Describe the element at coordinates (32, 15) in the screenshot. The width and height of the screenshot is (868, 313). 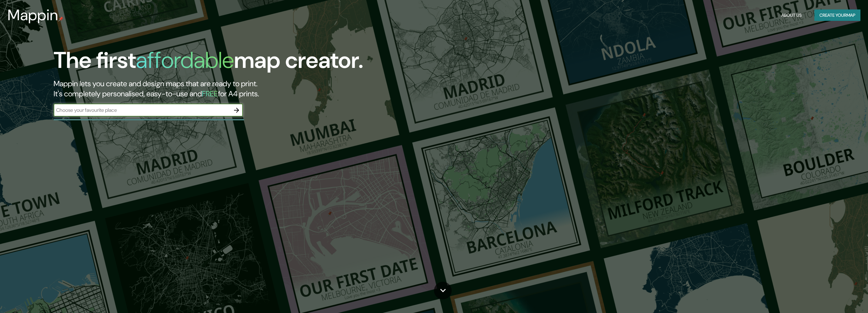
I see `h3: Mappin` at that location.